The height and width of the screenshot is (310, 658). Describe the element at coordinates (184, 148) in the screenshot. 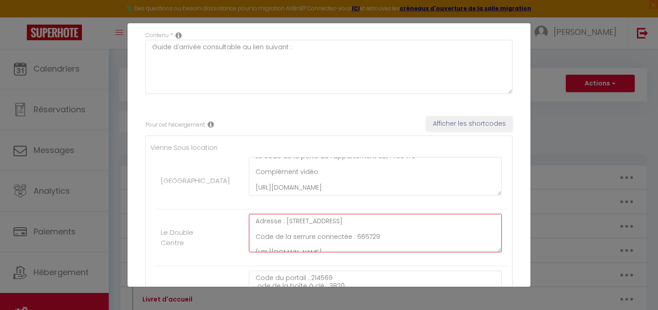

I see `label: Vienne Sous location` at that location.